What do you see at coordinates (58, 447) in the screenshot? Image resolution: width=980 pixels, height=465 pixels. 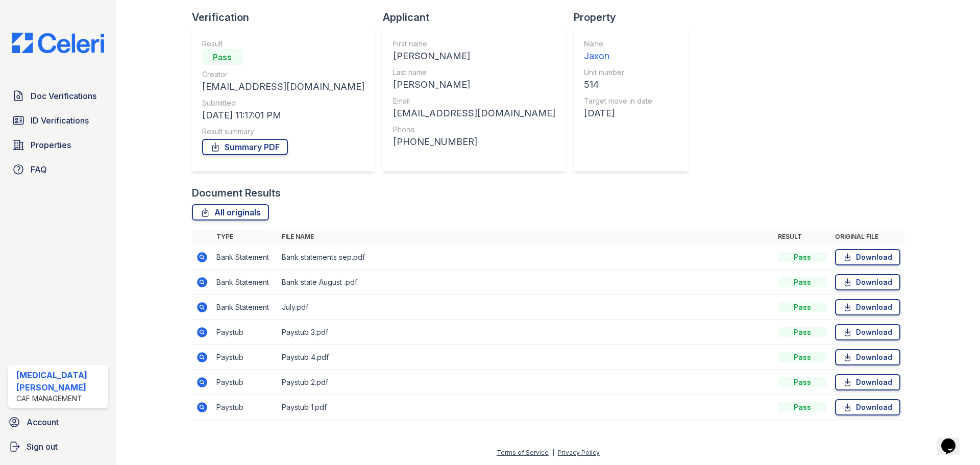 I see `a: Sign out` at bounding box center [58, 447].